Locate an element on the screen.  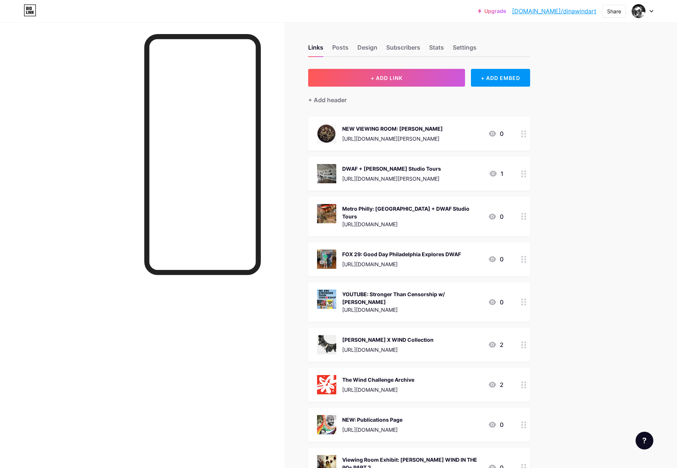
div: 1 is located at coordinates (496, 174).